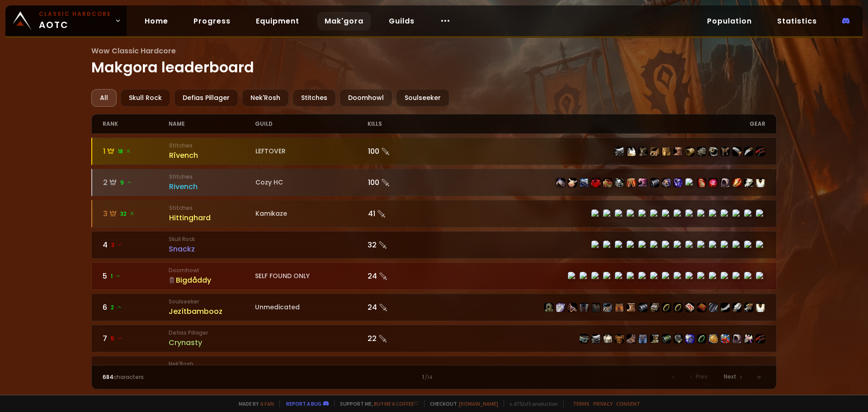  I want to click on div: Doomhowl, so click(366, 98).